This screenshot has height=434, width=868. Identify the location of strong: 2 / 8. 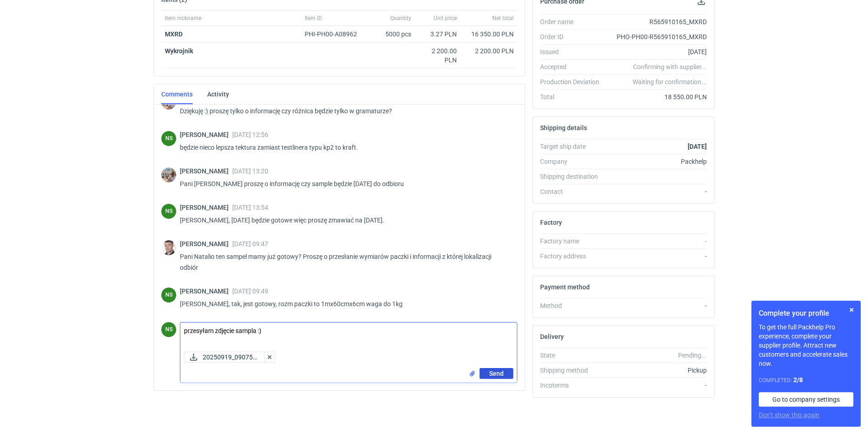
(798, 380).